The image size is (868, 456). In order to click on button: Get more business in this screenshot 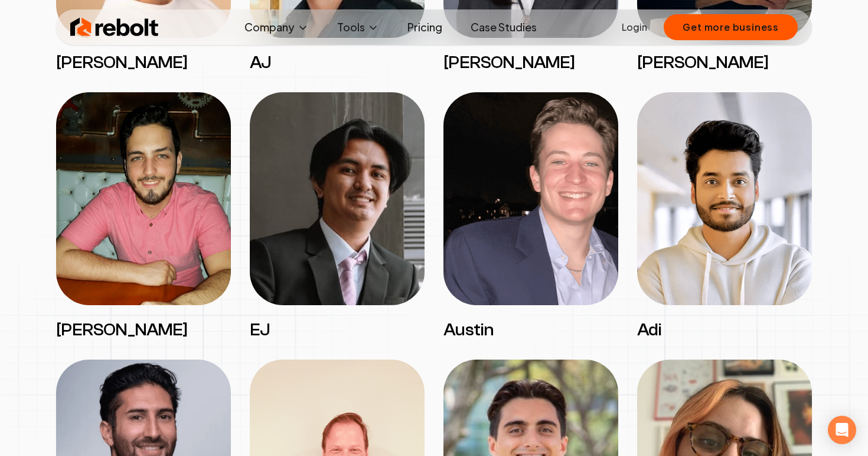, I will do `click(731, 27)`.